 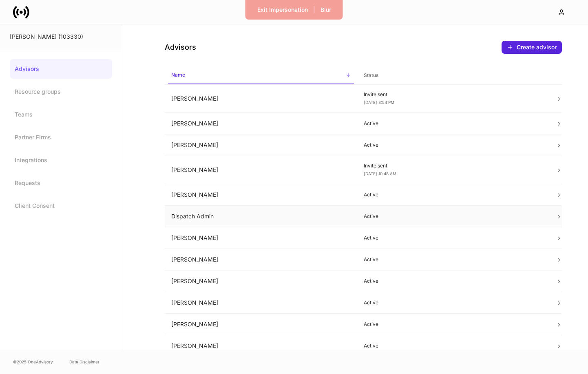 What do you see at coordinates (261, 76) in the screenshot?
I see `span: Name` at bounding box center [261, 76].